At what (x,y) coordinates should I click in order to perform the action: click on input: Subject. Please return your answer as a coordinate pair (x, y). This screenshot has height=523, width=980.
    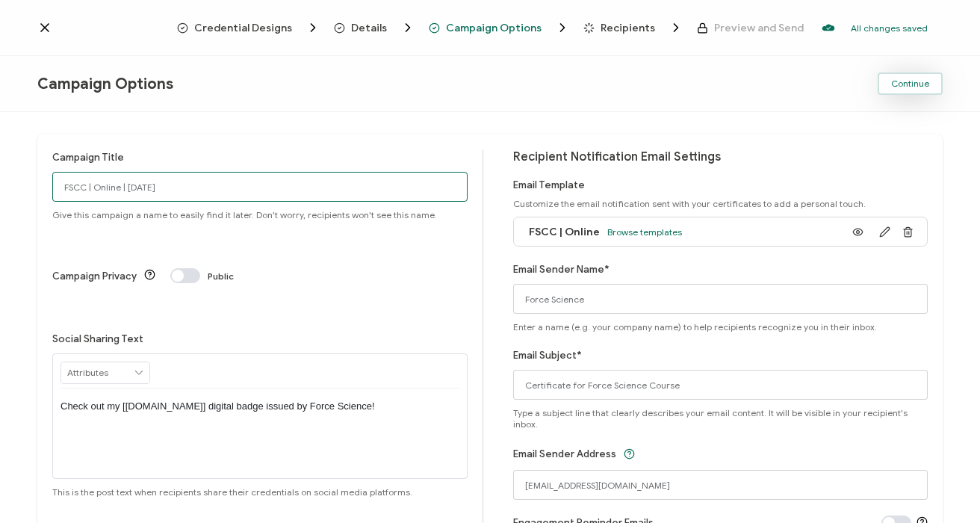
    Looking at the image, I should click on (721, 385).